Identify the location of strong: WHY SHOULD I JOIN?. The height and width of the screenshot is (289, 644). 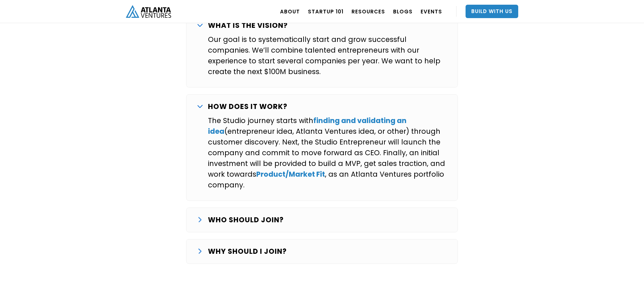
(247, 251).